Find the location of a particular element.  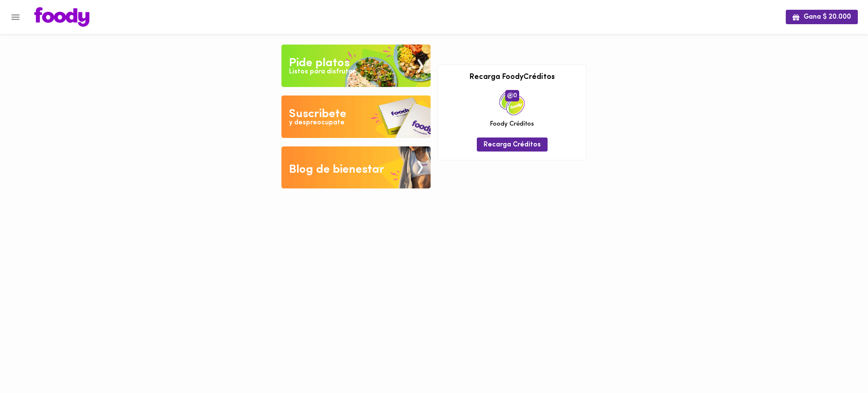

span: 0 is located at coordinates (512, 95).